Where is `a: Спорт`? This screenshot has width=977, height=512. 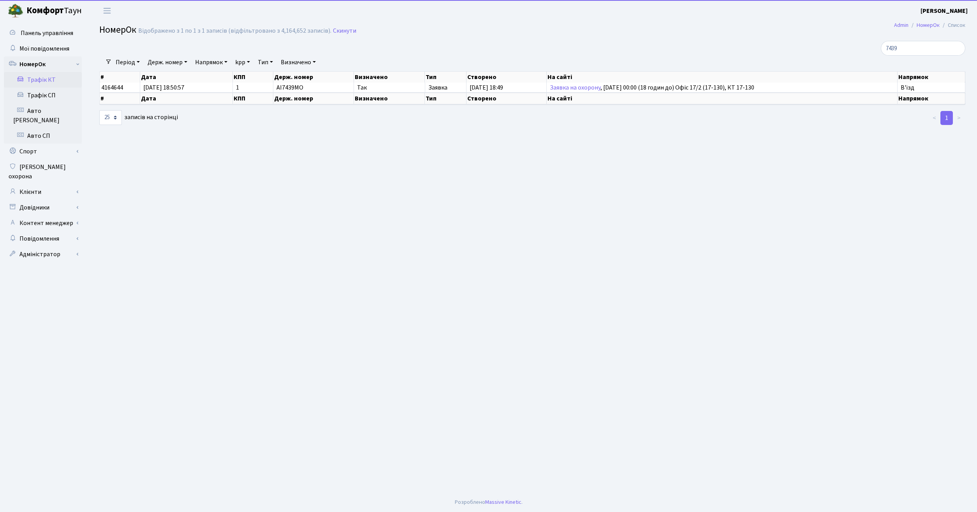 a: Спорт is located at coordinates (43, 151).